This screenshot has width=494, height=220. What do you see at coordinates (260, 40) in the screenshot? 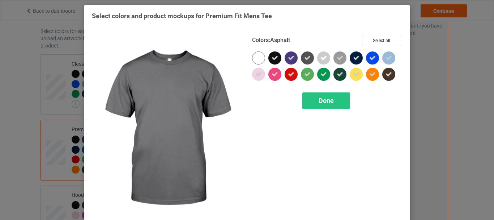
I see `span: Colors` at bounding box center [260, 40].